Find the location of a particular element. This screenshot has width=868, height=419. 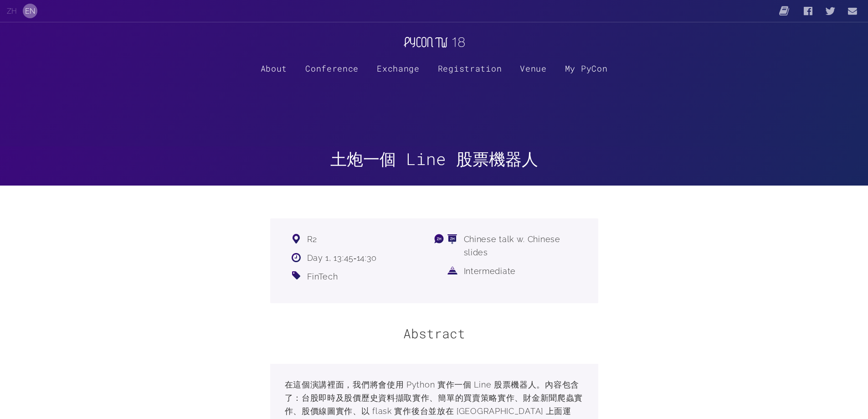

a: Venue is located at coordinates (533, 68).